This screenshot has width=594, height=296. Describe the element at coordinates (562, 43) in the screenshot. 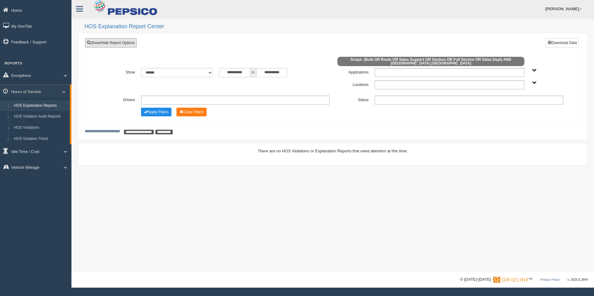

I see `button: Download Data` at that location.